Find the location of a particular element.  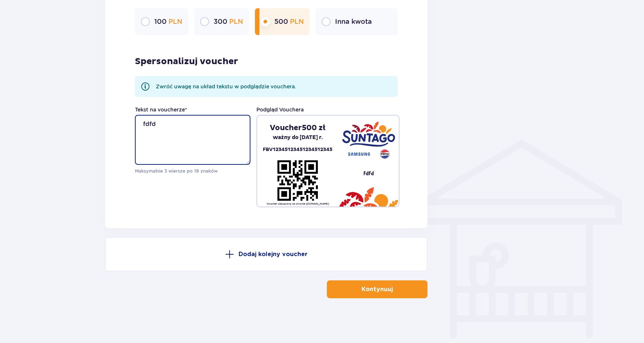

p: Inna kwota is located at coordinates (353, 22).